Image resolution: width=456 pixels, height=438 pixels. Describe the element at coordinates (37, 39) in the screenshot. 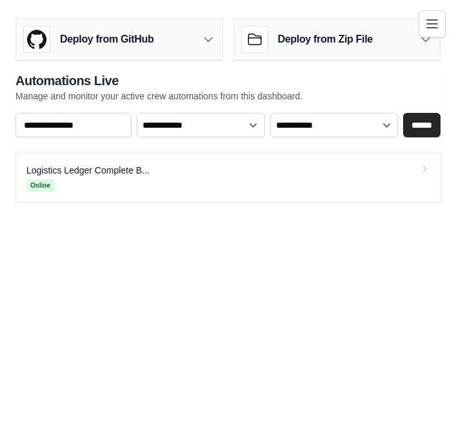

I see `img: GitHub Logo` at that location.